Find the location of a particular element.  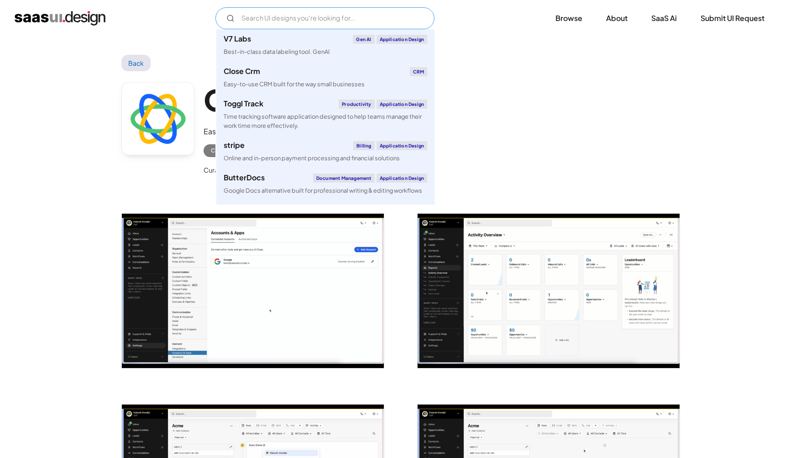

a: Toggl TrackProductivityApplication DesignTime tracking software application designed to help team... is located at coordinates (325, 115).